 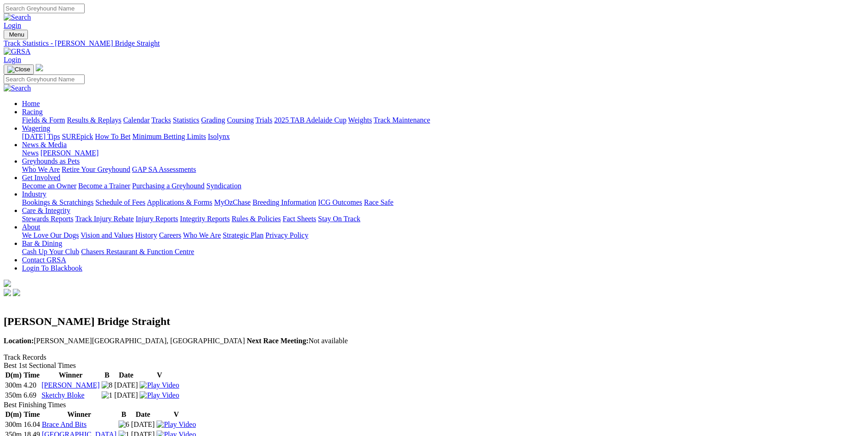 What do you see at coordinates (41, 178) in the screenshot?
I see `a: Get Involved` at bounding box center [41, 178].